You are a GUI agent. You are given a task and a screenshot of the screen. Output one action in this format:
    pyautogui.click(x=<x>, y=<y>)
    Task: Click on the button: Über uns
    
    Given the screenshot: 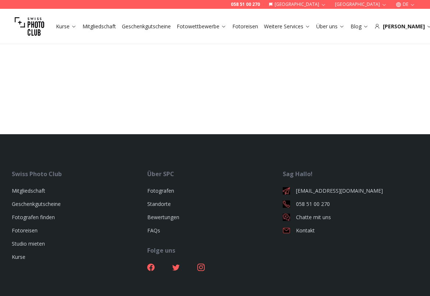 What is the action you would take?
    pyautogui.click(x=330, y=27)
    